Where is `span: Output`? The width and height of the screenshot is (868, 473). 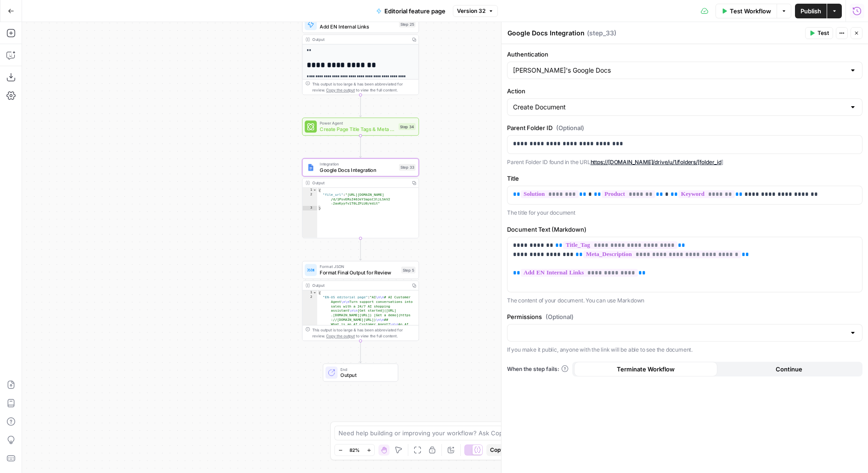 span: Output is located at coordinates (366, 375).